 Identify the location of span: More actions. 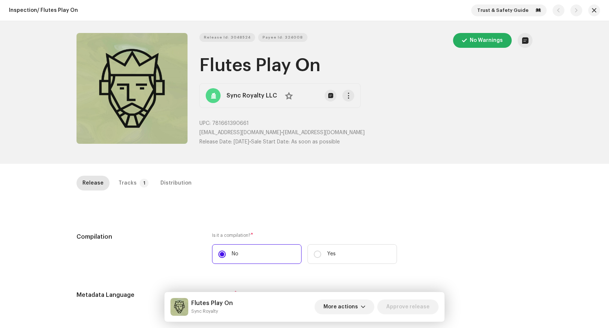
(340, 307).